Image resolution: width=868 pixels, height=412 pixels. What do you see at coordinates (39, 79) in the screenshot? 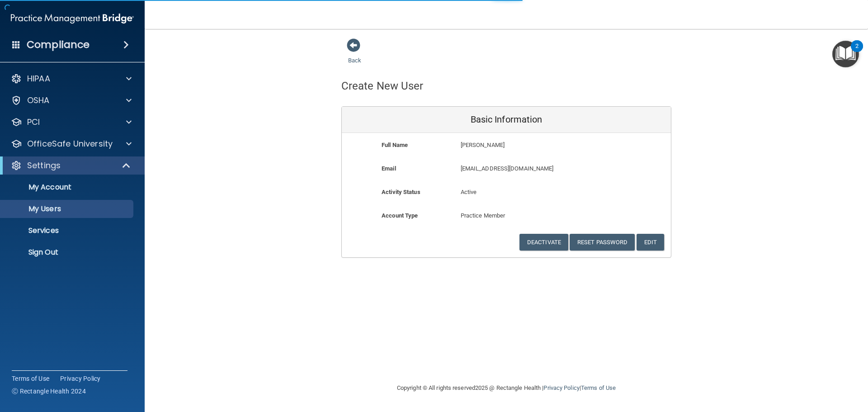
I see `p: HIPAA` at bounding box center [39, 79].